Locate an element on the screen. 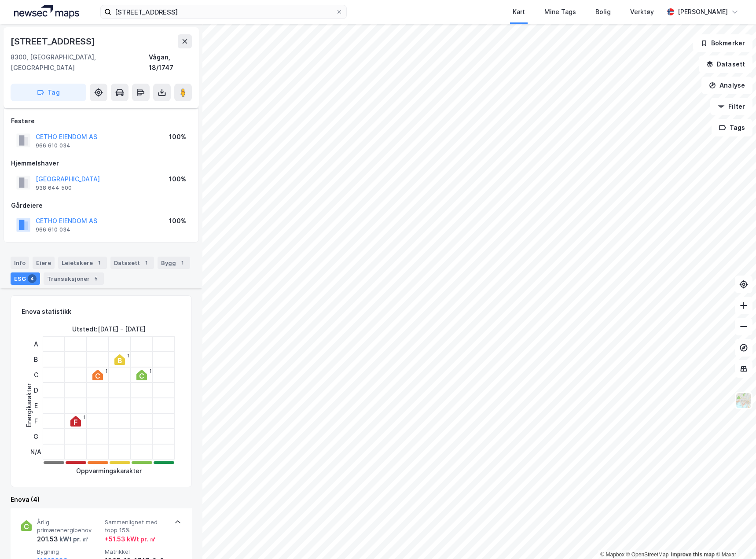  div: Gårdeiere is located at coordinates (101, 206).